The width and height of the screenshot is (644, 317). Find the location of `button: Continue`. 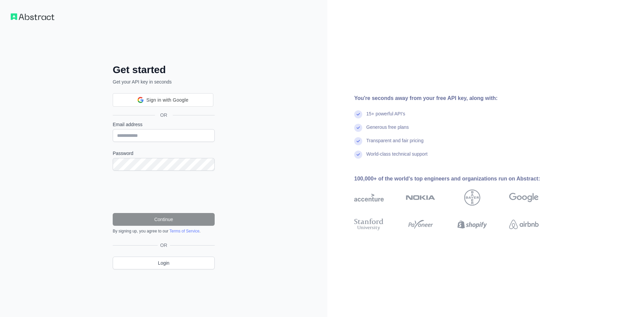

button: Continue is located at coordinates (164, 219).